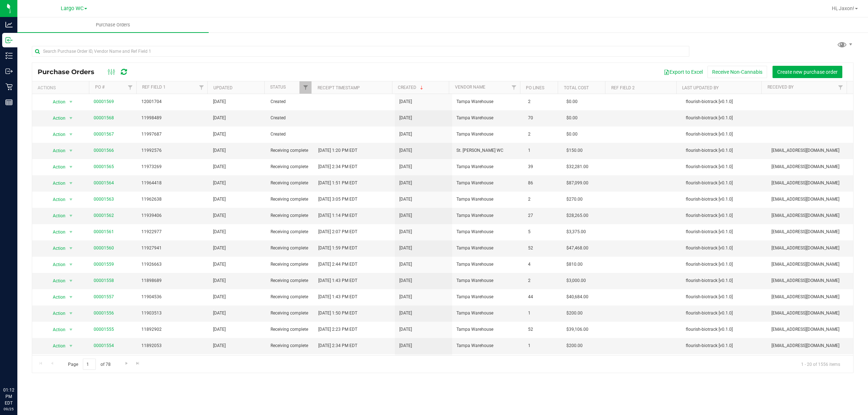 The height and width of the screenshot is (415, 868). What do you see at coordinates (89, 364) in the screenshot?
I see `input: 1` at bounding box center [89, 364].